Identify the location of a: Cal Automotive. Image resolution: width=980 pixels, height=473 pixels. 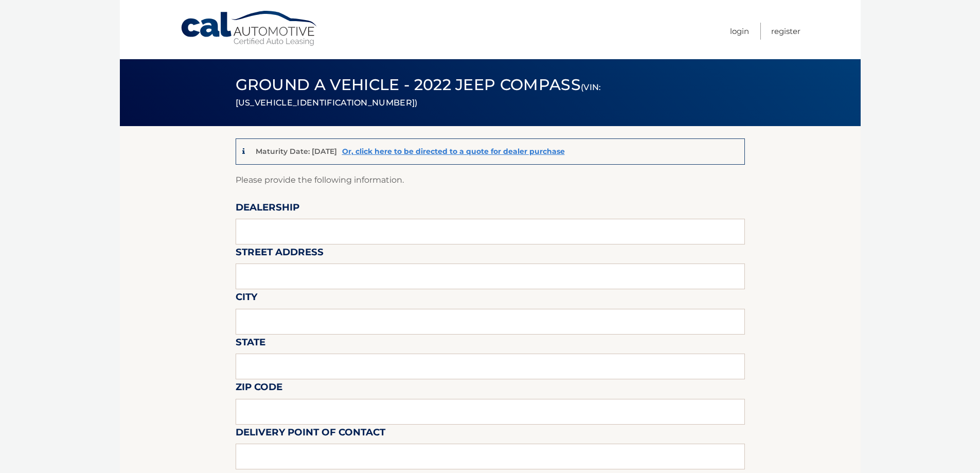
(250, 29).